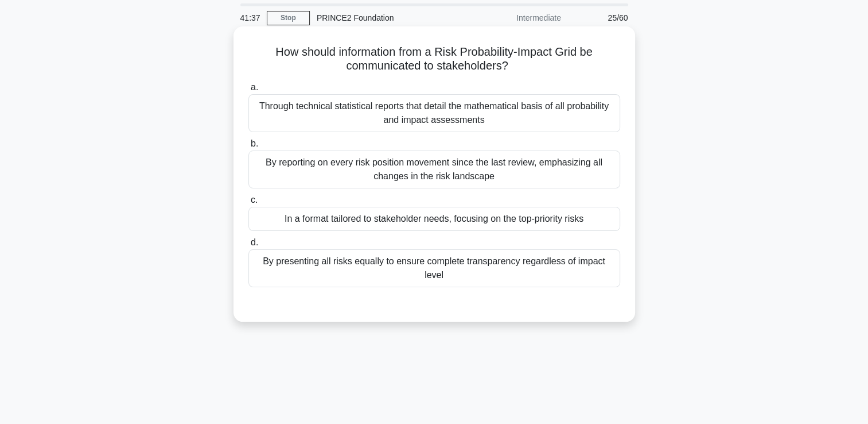 The height and width of the screenshot is (424, 868). Describe the element at coordinates (254, 87) in the screenshot. I see `span: a.` at that location.